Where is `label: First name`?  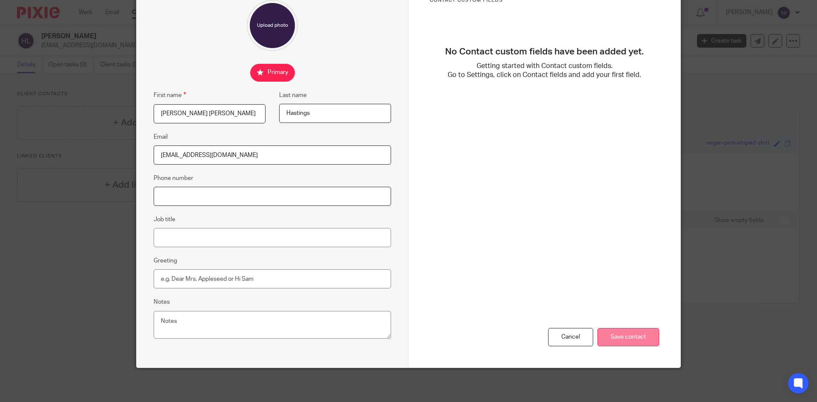 label: First name is located at coordinates (170, 95).